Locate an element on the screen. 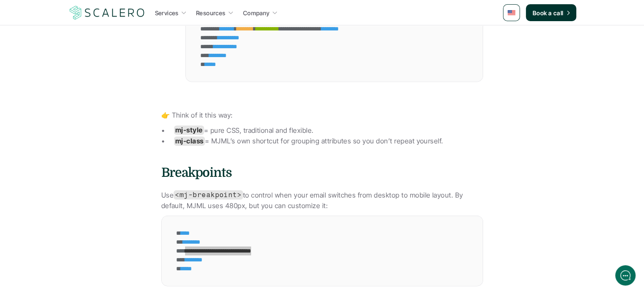 This screenshot has width=644, height=294. p: Company is located at coordinates (256, 13).